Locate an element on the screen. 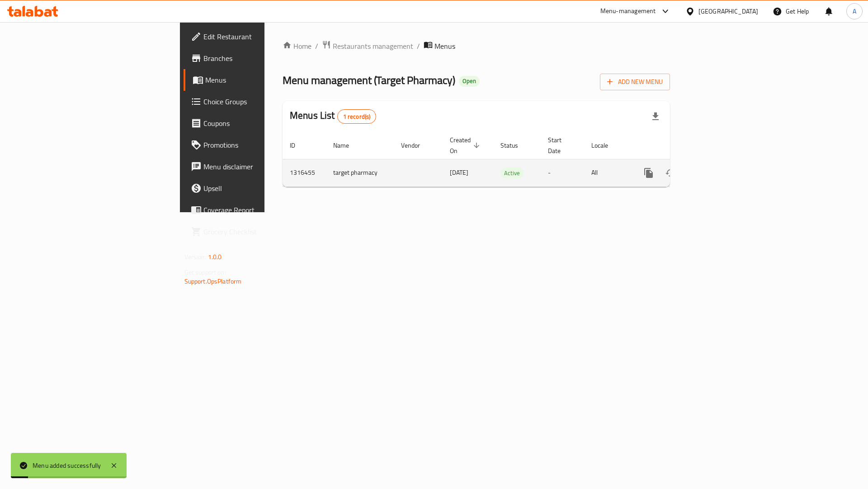 The height and width of the screenshot is (489, 868). span: Start Date is located at coordinates (561, 146).